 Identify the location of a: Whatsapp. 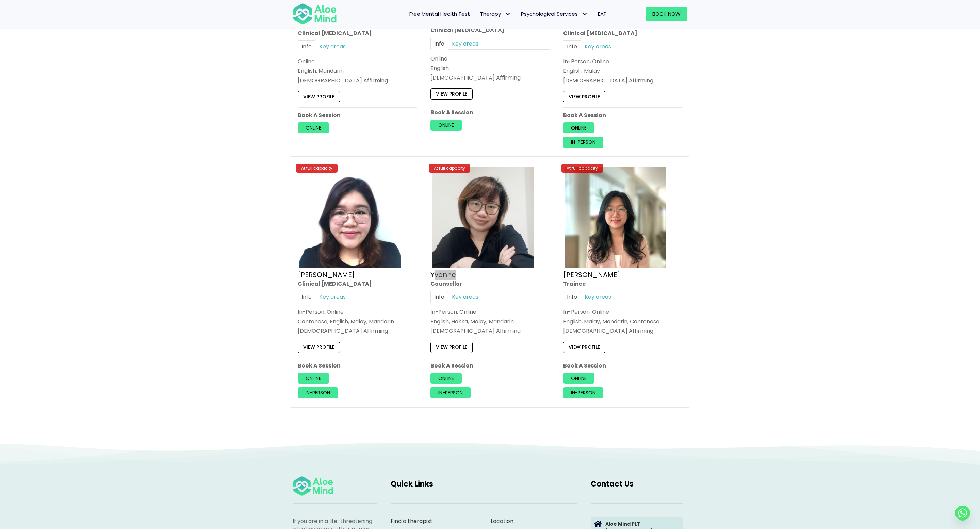
(963, 513).